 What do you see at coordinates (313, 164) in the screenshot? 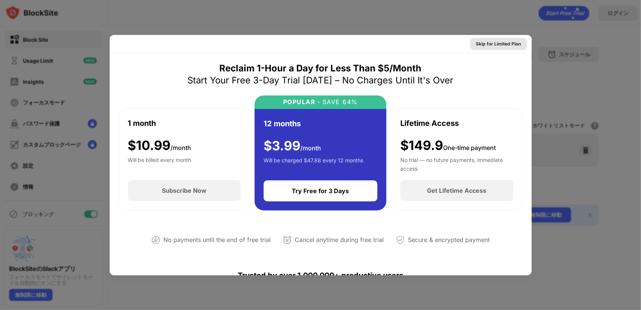
I see `div: Will be charged $47.88 every 12 months` at bounding box center [313, 164].